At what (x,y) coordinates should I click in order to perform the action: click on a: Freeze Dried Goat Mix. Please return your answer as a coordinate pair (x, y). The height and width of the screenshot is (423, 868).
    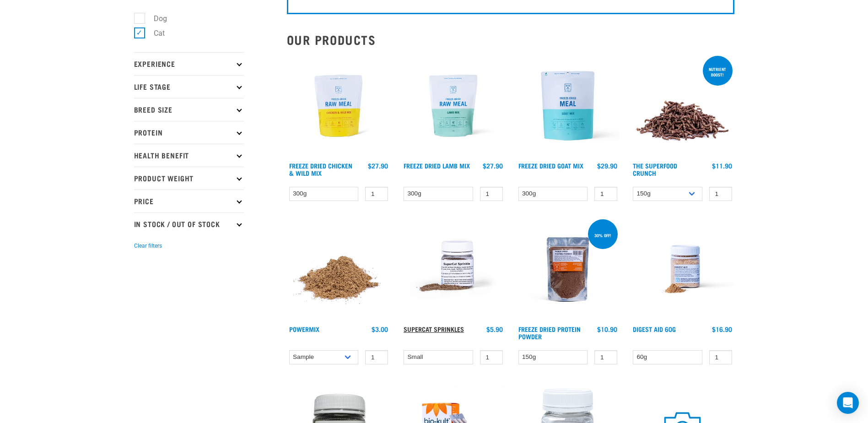
    Looking at the image, I should click on (551, 166).